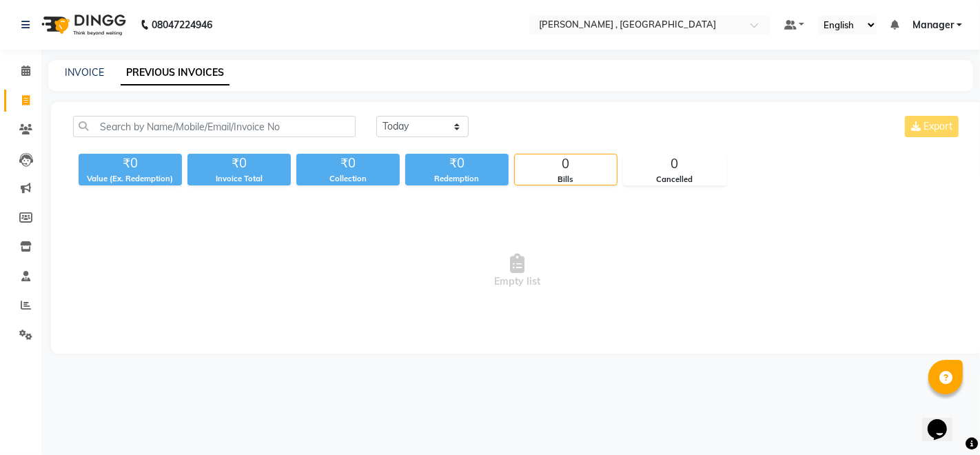 The height and width of the screenshot is (455, 980). What do you see at coordinates (566, 179) in the screenshot?
I see `div: Bills` at bounding box center [566, 179].